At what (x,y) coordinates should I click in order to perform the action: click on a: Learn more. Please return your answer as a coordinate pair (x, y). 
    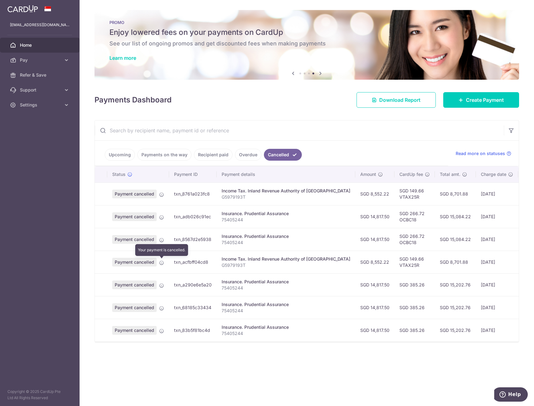
    Looking at the image, I should click on (123, 58).